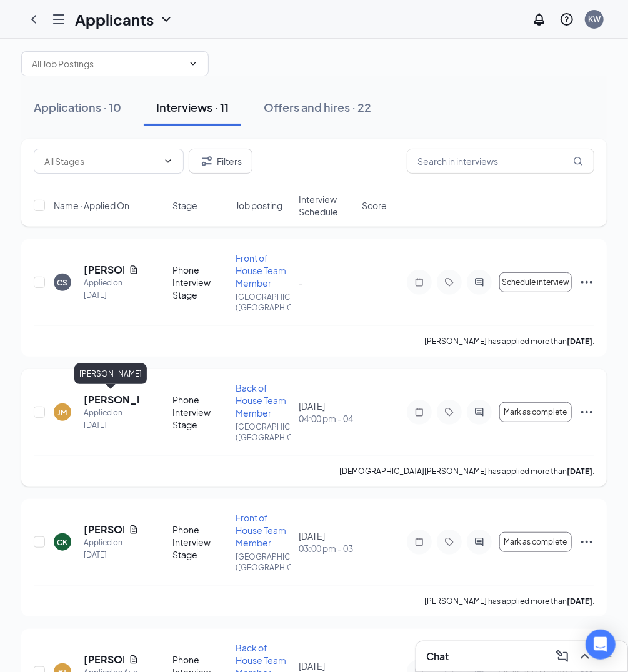 The height and width of the screenshot is (672, 628). What do you see at coordinates (62, 413) in the screenshot?
I see `div: JM` at bounding box center [62, 413].